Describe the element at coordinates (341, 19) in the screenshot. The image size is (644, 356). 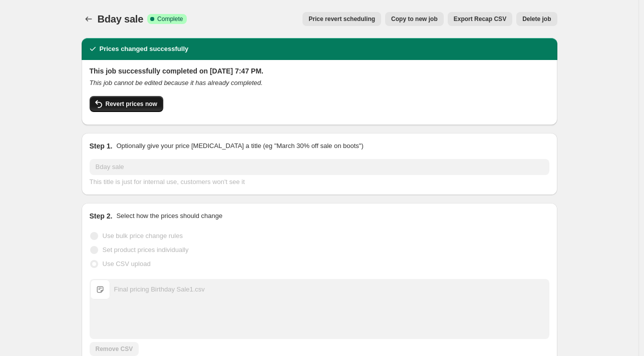
I see `button: Price revert scheduling` at that location.